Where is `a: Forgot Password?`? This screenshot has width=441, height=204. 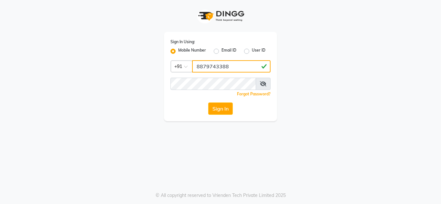 a: Forgot Password? is located at coordinates (254, 94).